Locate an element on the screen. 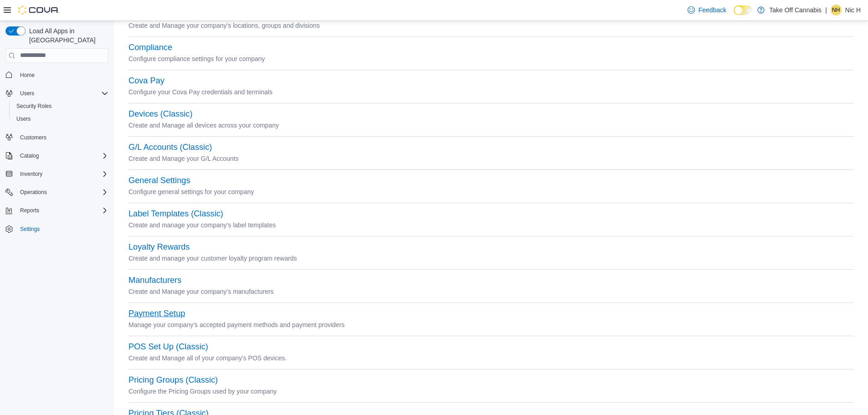 The image size is (868, 415). p: Create and manage your company's label templates is located at coordinates (490, 225).